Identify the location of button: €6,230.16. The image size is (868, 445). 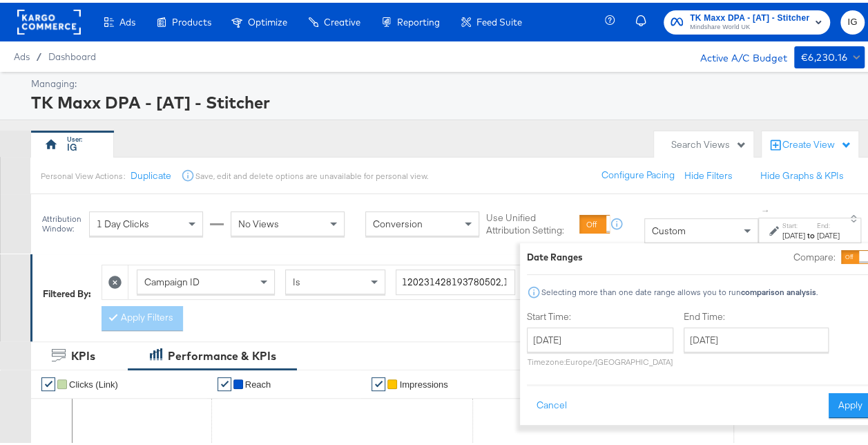
(829, 54).